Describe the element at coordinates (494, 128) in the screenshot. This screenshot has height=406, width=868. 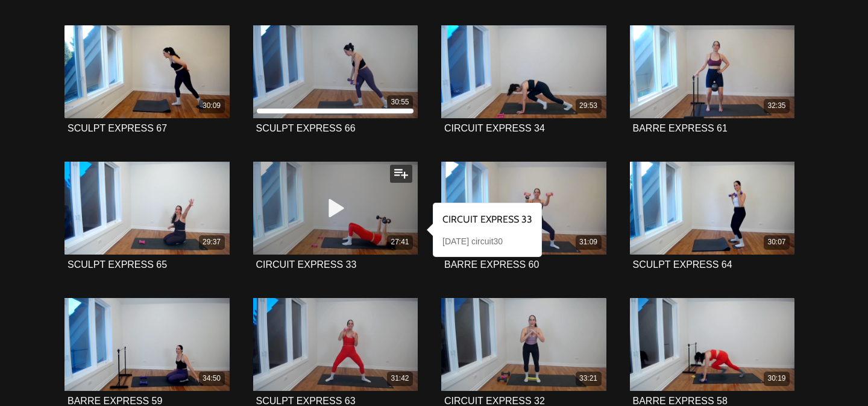
I see `strong: CIRCUIT EXPRESS 34` at that location.